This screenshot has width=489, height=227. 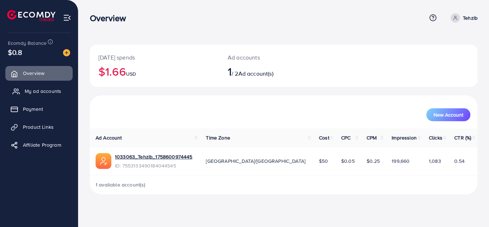 I want to click on a: Product Links, so click(x=39, y=127).